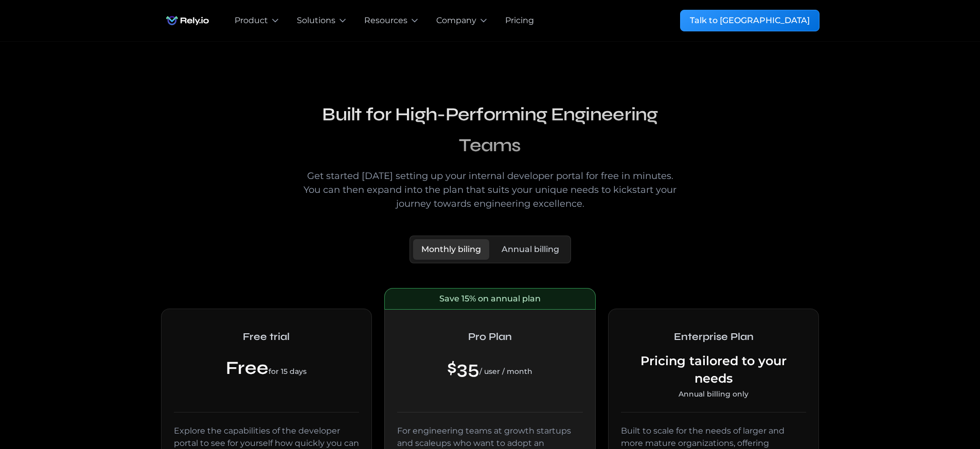 Image resolution: width=980 pixels, height=449 pixels. I want to click on img: Rely.io logo, so click(187, 21).